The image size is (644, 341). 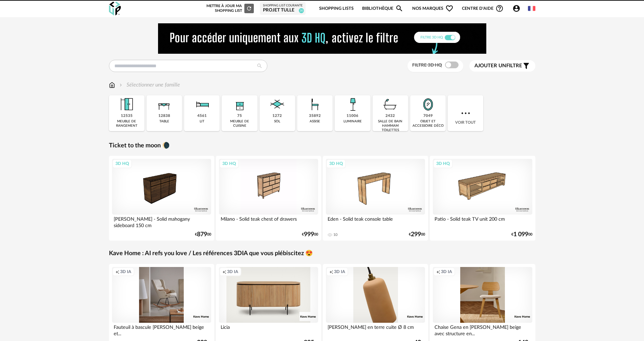 I want to click on div: meuble de cuisine, so click(x=239, y=124).